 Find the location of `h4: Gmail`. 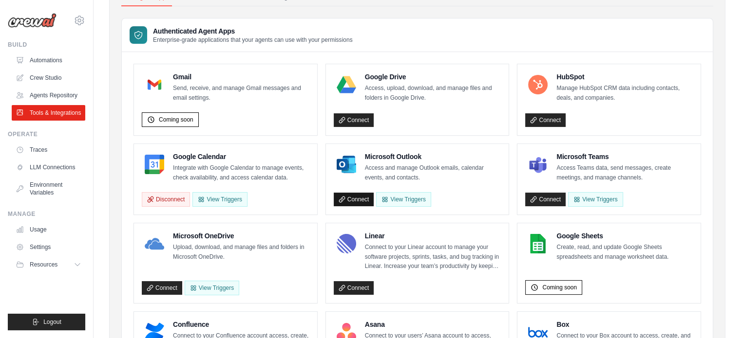

h4: Gmail is located at coordinates (241, 77).